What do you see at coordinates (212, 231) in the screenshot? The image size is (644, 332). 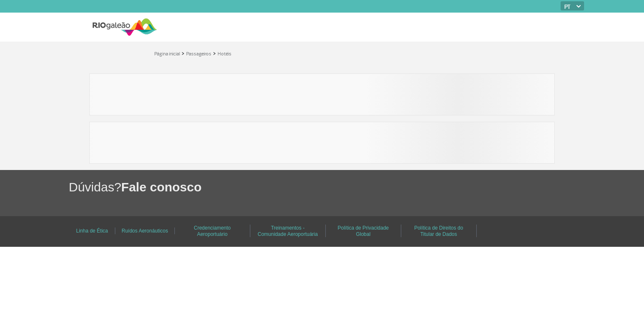 I see `a: Credenciamento Aeroportuário` at bounding box center [212, 231].